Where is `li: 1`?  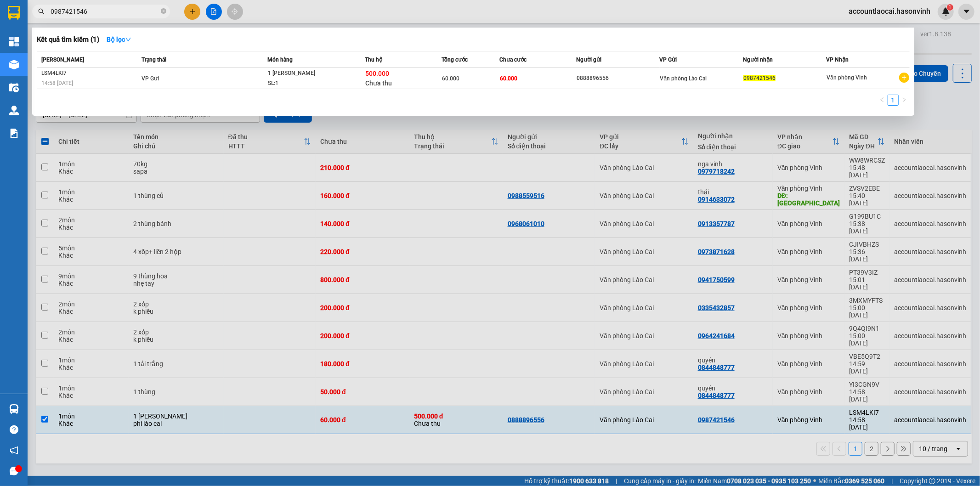
li: 1 is located at coordinates (893, 100).